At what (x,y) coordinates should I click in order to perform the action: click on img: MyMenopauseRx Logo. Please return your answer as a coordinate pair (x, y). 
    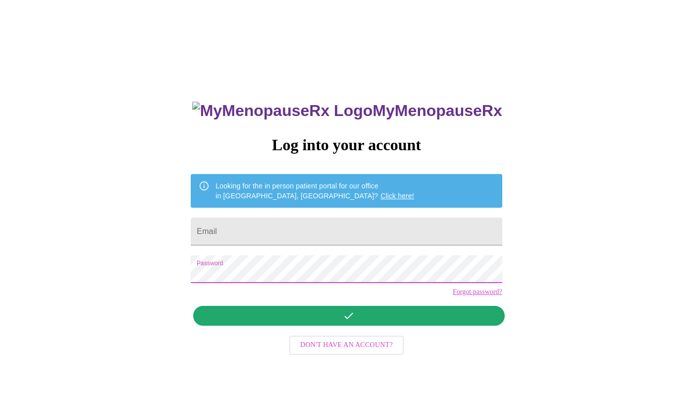
    Looking at the image, I should click on (282, 110).